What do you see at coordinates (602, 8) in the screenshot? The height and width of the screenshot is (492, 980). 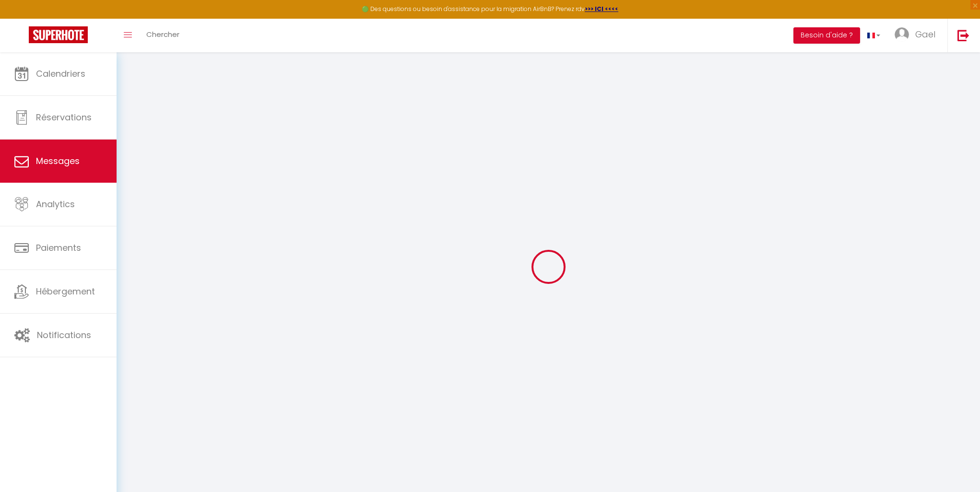 I see `strong: >>> ICI <<<<` at bounding box center [602, 8].